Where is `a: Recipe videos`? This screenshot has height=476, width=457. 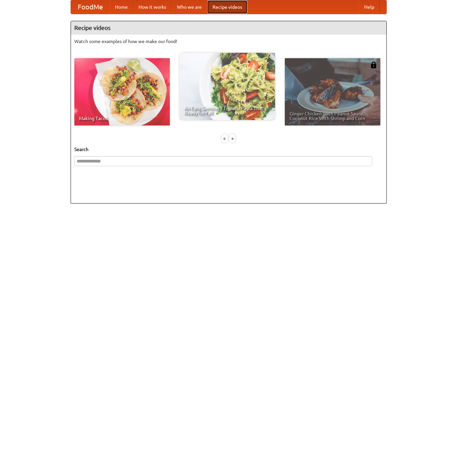
a: Recipe videos is located at coordinates (227, 7).